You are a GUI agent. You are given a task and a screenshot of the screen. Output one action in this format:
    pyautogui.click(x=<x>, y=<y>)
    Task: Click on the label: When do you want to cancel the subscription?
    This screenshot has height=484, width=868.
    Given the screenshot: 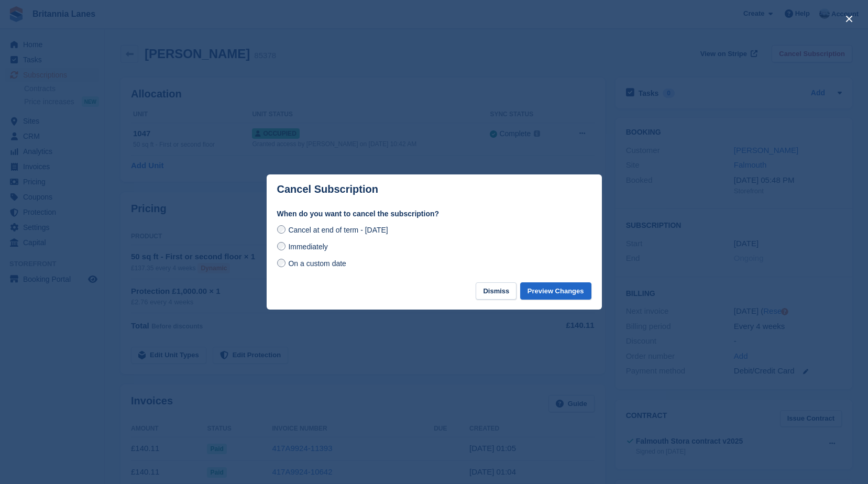 What is the action you would take?
    pyautogui.click(x=434, y=214)
    